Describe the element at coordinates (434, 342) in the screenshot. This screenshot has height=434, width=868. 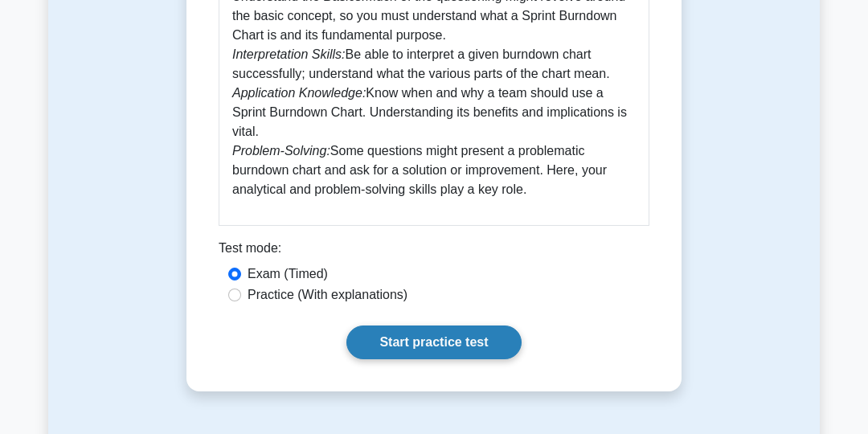
I see `a: Start practice test` at that location.